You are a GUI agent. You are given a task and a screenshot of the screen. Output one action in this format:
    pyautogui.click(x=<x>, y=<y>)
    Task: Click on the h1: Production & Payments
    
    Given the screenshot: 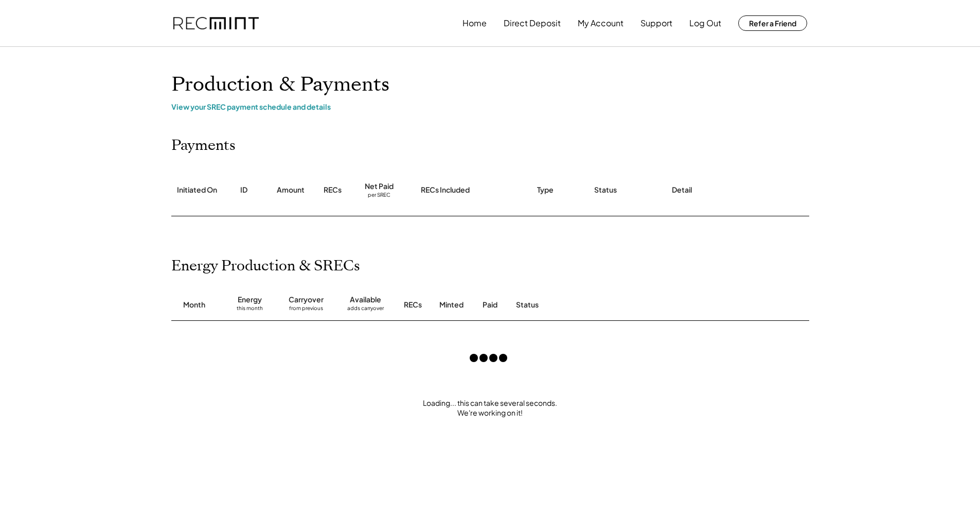 What is the action you would take?
    pyautogui.click(x=491, y=85)
    